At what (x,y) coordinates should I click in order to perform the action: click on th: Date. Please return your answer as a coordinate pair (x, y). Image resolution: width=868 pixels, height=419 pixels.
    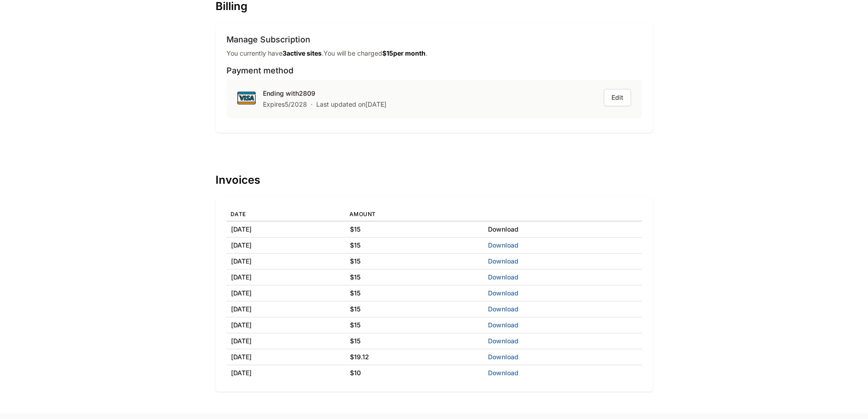
    Looking at the image, I should click on (286, 214).